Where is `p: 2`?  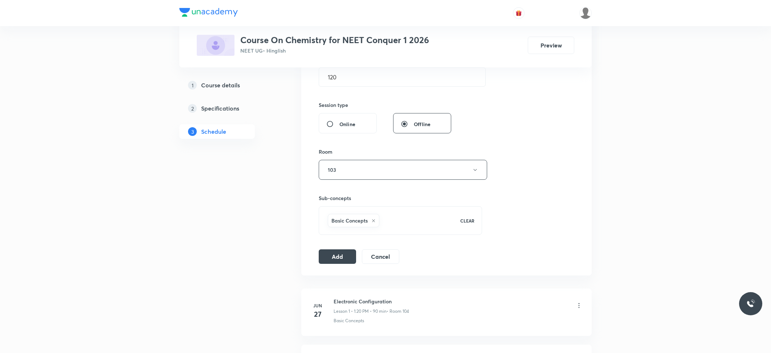 p: 2 is located at coordinates (192, 109).